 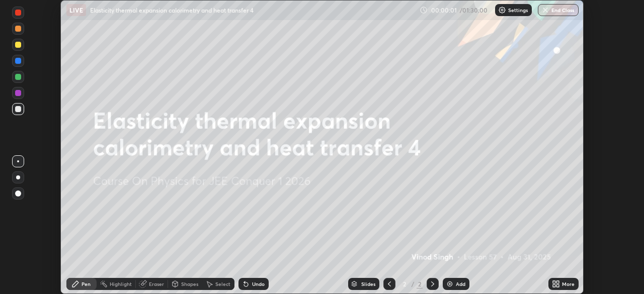 I want to click on div: Pen, so click(x=86, y=284).